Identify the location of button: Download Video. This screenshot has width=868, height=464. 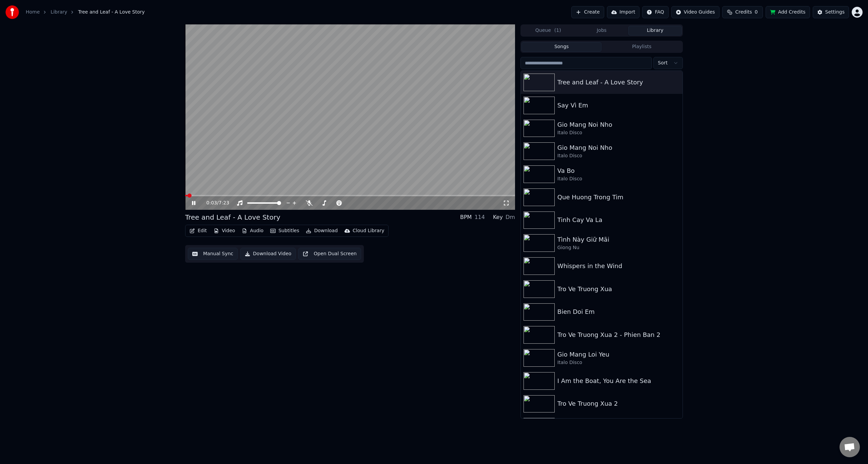
(268, 254).